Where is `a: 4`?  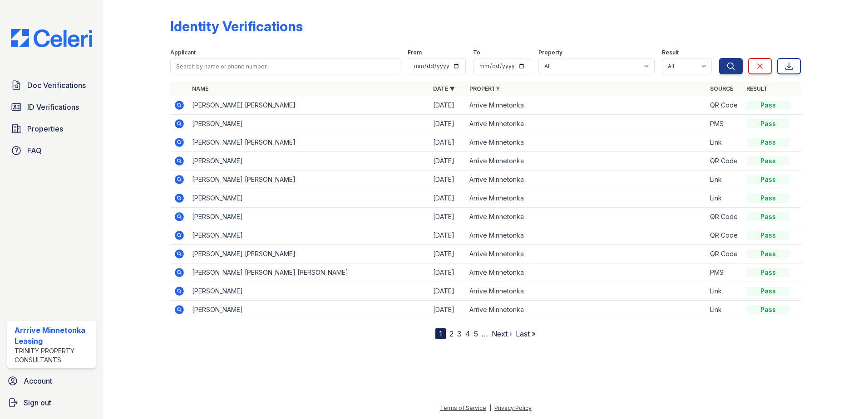 a: 4 is located at coordinates (467, 333).